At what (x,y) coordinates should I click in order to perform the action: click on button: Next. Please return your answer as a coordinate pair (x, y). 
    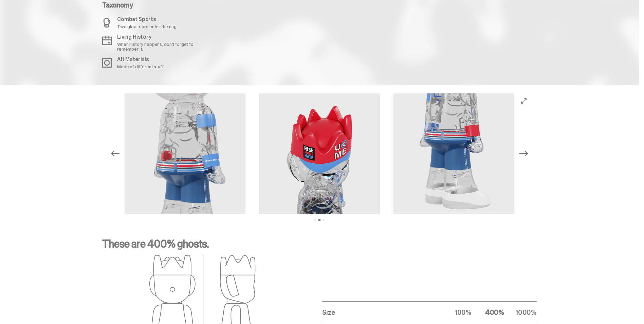
    Looking at the image, I should click on (524, 154).